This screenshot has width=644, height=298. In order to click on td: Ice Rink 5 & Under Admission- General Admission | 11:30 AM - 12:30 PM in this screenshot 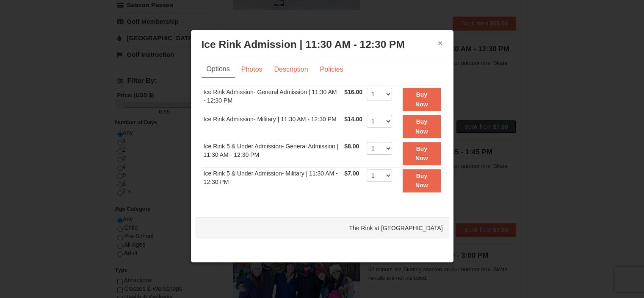, I will do `click(272, 153)`.